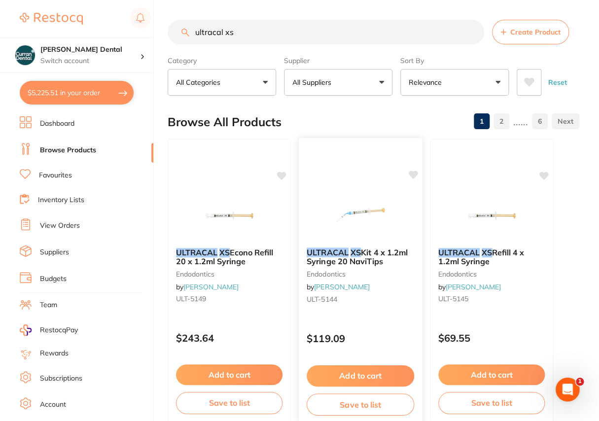 This screenshot has height=421, width=599. I want to click on label: Sort By, so click(455, 61).